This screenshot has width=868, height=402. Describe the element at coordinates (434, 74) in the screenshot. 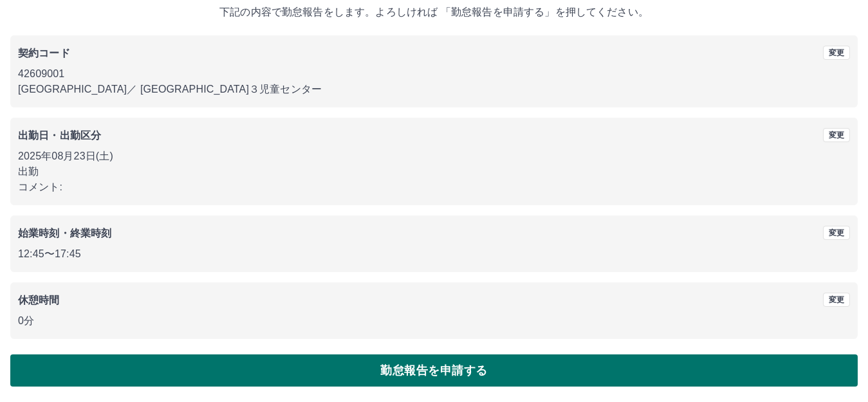

I see `p: 42609001` at that location.